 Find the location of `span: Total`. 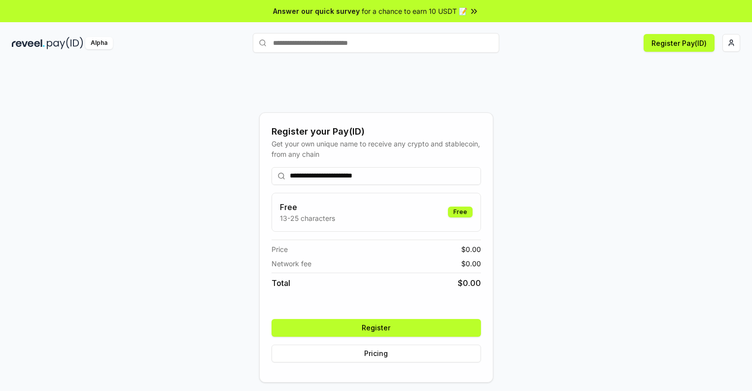

span: Total is located at coordinates (281, 283).